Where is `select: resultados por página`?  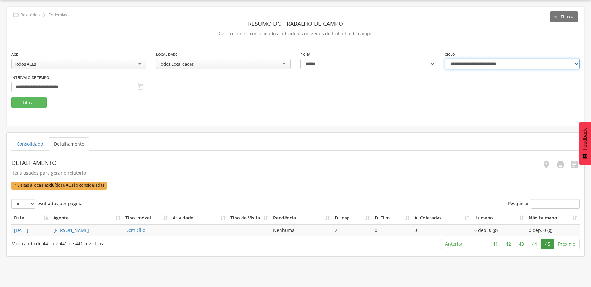
select: resultados por página is located at coordinates (23, 204).